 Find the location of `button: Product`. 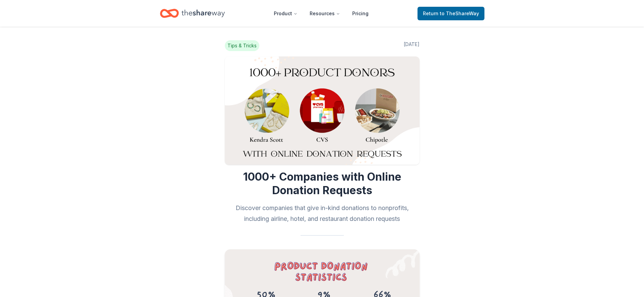

button: Product is located at coordinates (286, 14).